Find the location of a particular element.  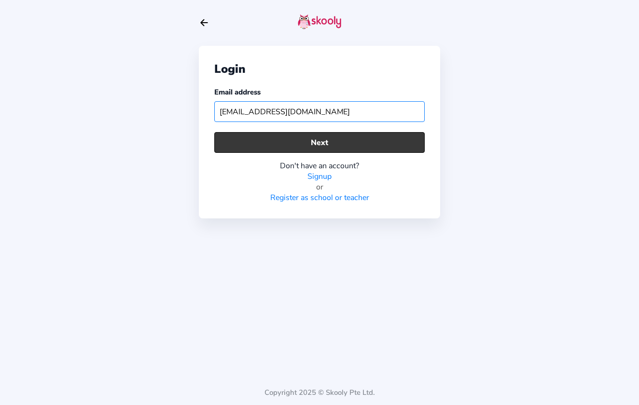

a: Register as school or teacher is located at coordinates (319, 198).